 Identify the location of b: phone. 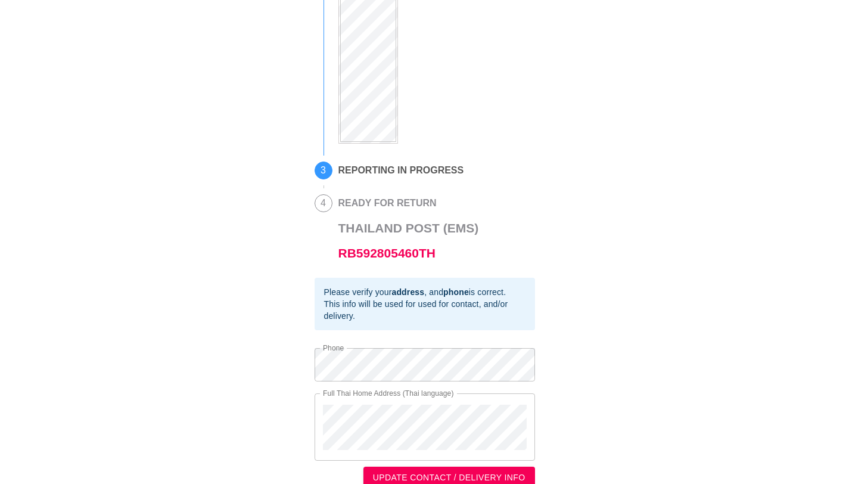
(456, 292).